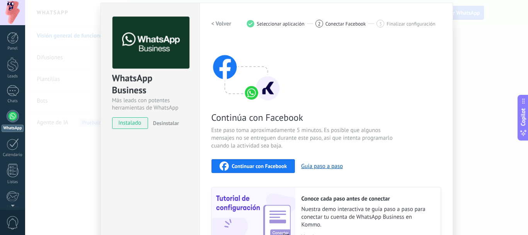  What do you see at coordinates (367, 217) in the screenshot?
I see `span: Nuestra demo interactiva te guía paso a paso para conectar tu cuenta de WhatsApp Business en Kommo.` at bounding box center [367, 217].